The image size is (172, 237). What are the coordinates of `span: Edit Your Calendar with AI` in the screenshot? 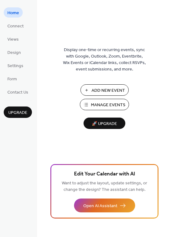 It's located at (104, 174).